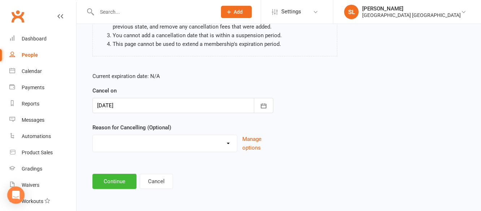 Image resolution: width=481 pixels, height=211 pixels. Describe the element at coordinates (236, 12) in the screenshot. I see `button: Add` at that location.